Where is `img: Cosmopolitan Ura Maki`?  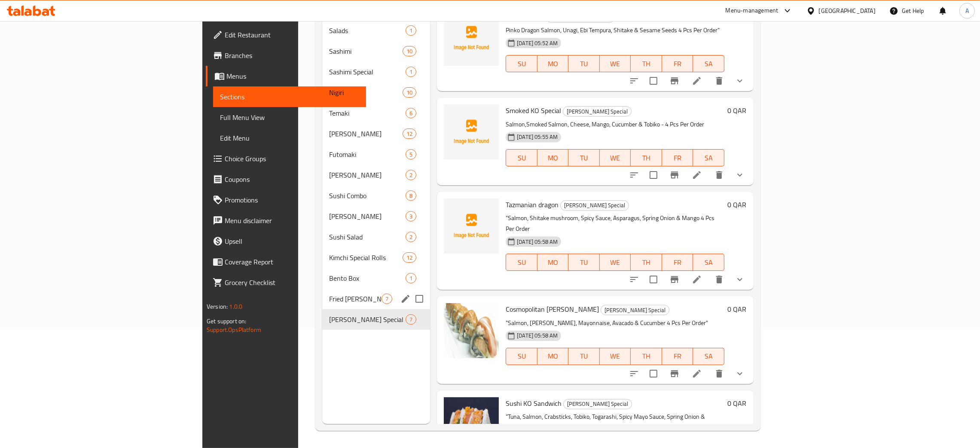
img: Cosmopolitan Ura Maki is located at coordinates (472, 331).